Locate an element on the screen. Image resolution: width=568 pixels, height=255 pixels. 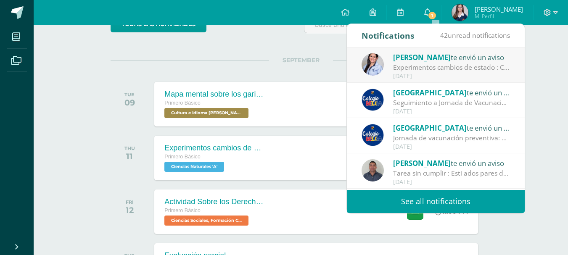
span: unread notifications is located at coordinates (475, 35).